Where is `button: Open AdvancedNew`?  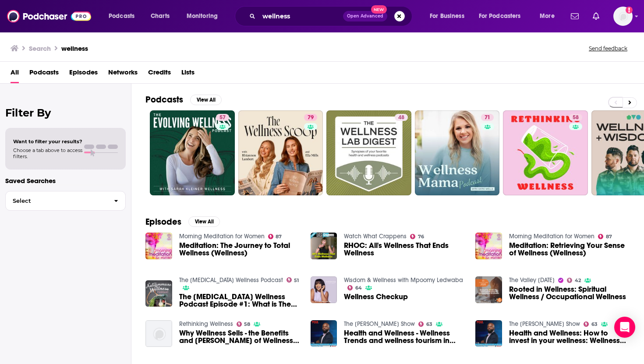 button: Open AdvancedNew is located at coordinates (365, 16).